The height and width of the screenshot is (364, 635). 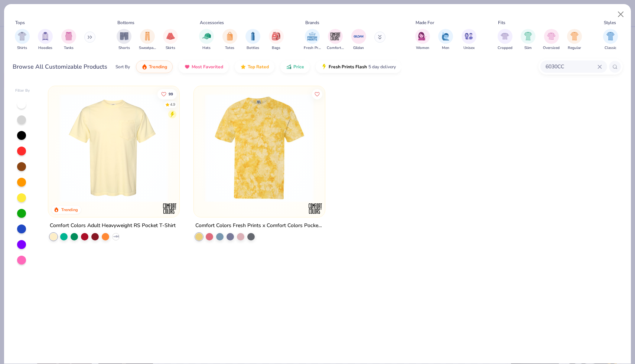 What do you see at coordinates (144, 67) in the screenshot?
I see `img: trending.gif` at bounding box center [144, 67].